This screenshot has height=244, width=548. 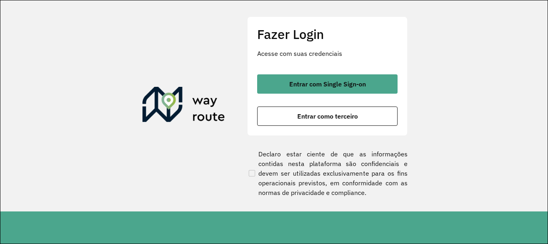 What do you see at coordinates (327, 173) in the screenshot?
I see `label: Declaro estar ciente de que as informações contidas nesta plataforma são confidenciais e devem se...` at bounding box center [327, 173].